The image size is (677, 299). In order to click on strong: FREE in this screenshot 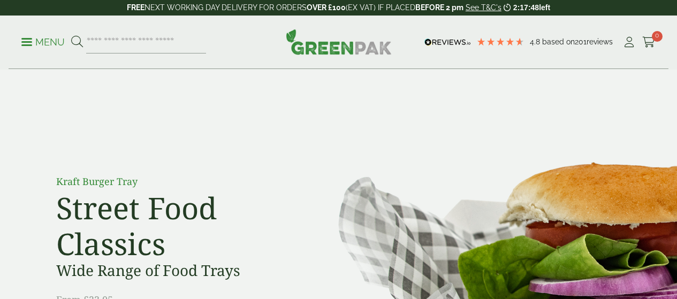, I will do `click(135, 7)`.